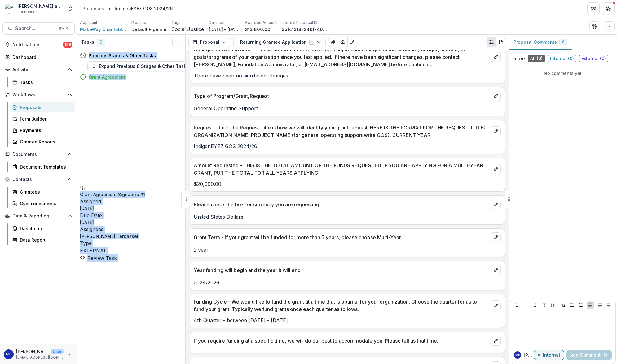 The image size is (617, 364). What do you see at coordinates (347, 250) in the screenshot?
I see `p: 2 year` at bounding box center [347, 250].